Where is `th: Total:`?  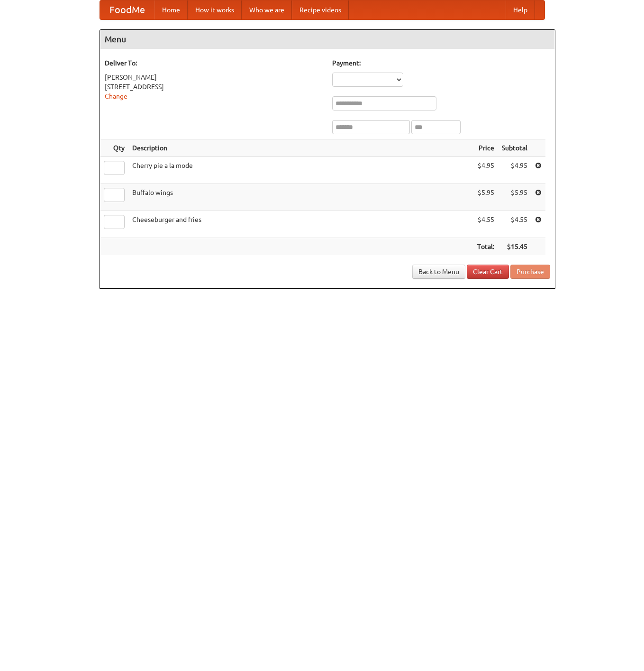 th: Total: is located at coordinates (486, 246).